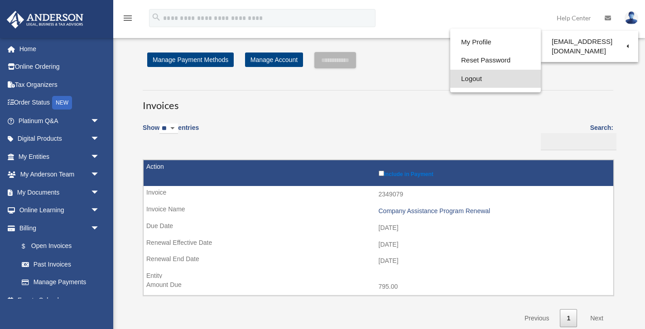 The image size is (645, 329). Describe the element at coordinates (58, 246) in the screenshot. I see `a: $Open Invoices` at that location.